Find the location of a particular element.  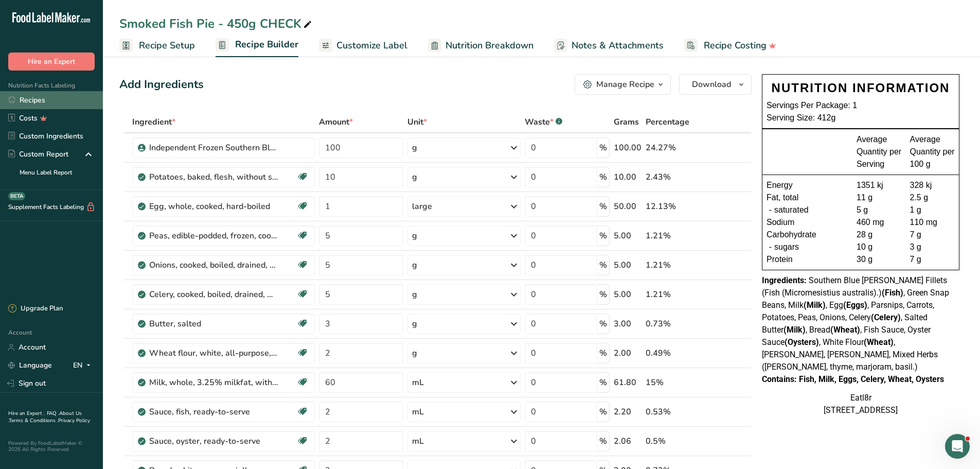

div: Smoked Fish Pie - 450g CHECK is located at coordinates (217, 24).